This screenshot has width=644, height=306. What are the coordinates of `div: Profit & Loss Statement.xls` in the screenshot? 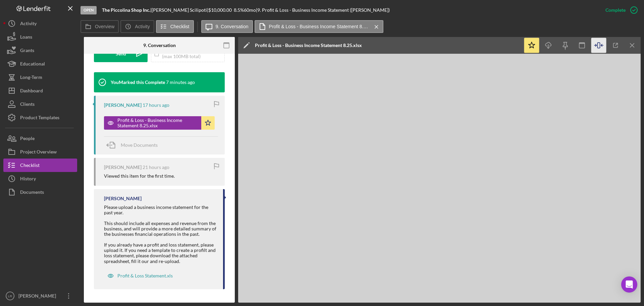 It's located at (145, 276).